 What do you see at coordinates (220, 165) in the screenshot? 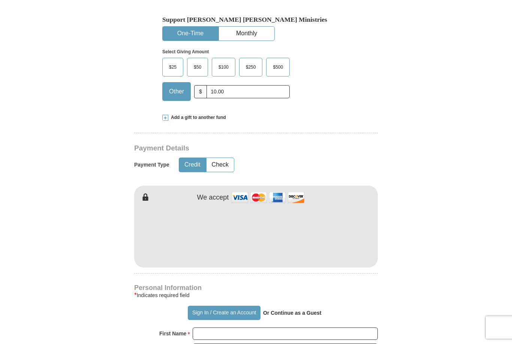
I see `button: Check` at bounding box center [220, 165].